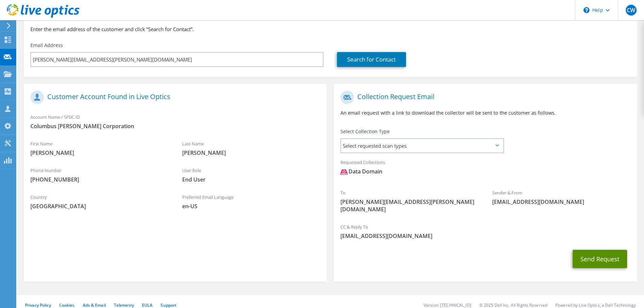 Image resolution: width=644 pixels, height=308 pixels. Describe the element at coordinates (124, 305) in the screenshot. I see `a: Telemetry` at that location.